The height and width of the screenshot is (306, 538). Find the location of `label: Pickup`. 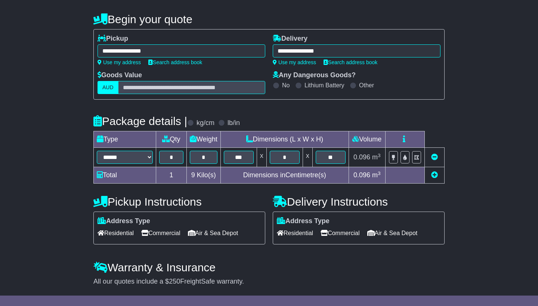

label: Pickup is located at coordinates (113, 39).